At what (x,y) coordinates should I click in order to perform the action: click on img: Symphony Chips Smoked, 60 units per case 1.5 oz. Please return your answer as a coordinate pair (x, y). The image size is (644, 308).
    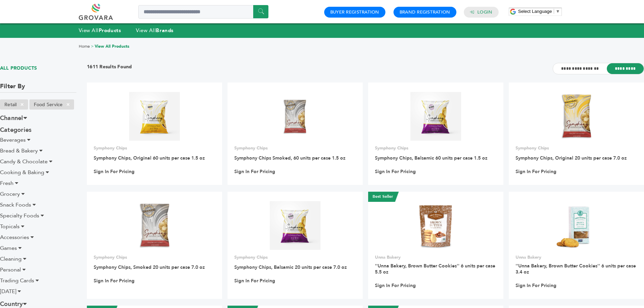
    Looking at the image, I should click on (295, 117).